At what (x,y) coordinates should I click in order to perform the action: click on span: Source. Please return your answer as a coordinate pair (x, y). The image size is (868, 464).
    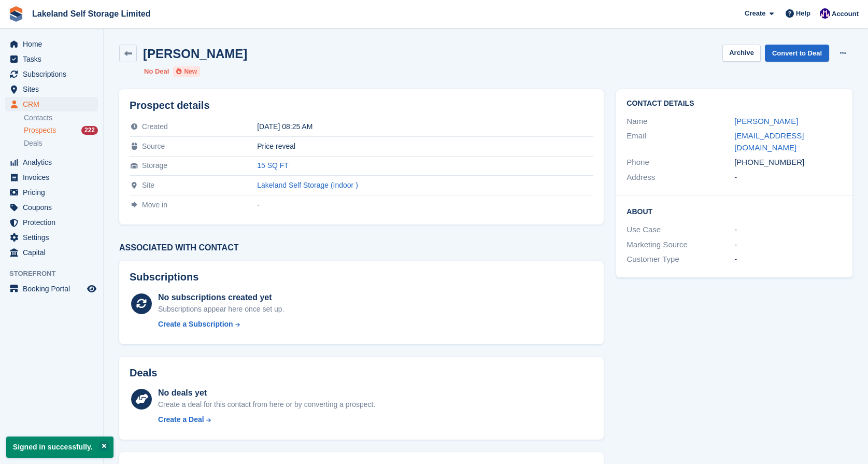
    Looking at the image, I should click on (153, 146).